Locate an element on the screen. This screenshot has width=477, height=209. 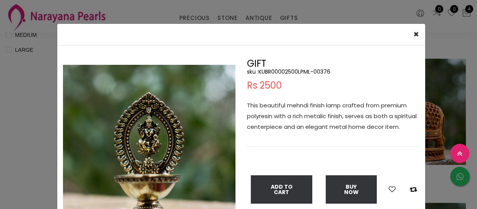
button: Buy Now is located at coordinates (351, 190).